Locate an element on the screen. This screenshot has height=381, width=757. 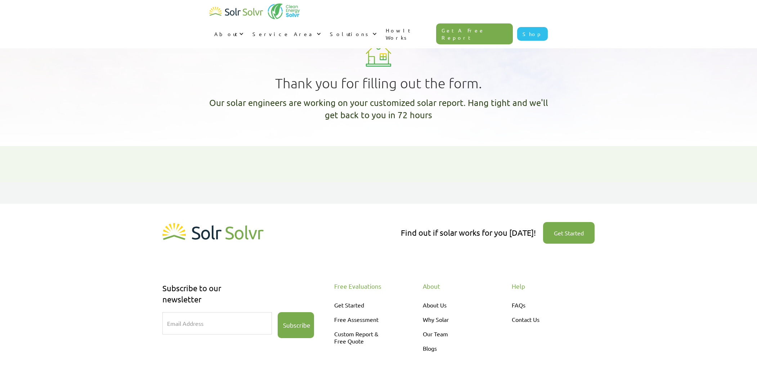
a: Free Assessment is located at coordinates (365, 319).